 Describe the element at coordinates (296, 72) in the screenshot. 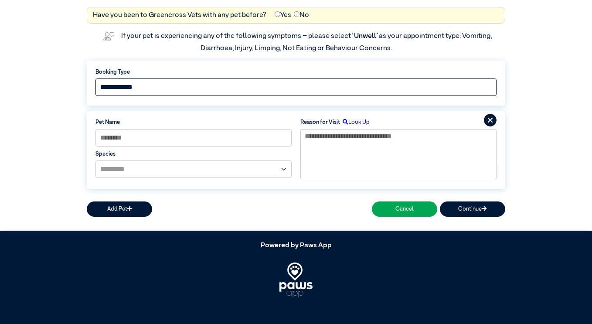

I see `label: Booking Type` at that location.